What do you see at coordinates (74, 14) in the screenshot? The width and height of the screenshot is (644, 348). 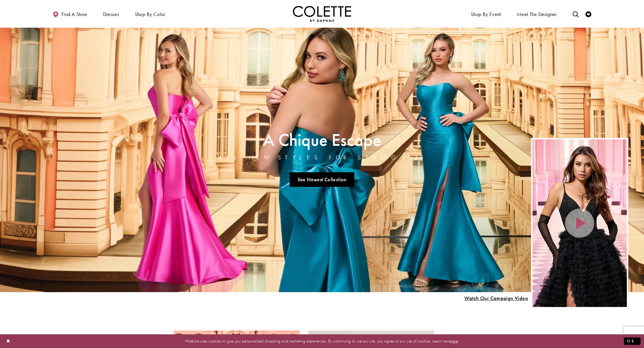 I see `span: Find a store` at bounding box center [74, 14].